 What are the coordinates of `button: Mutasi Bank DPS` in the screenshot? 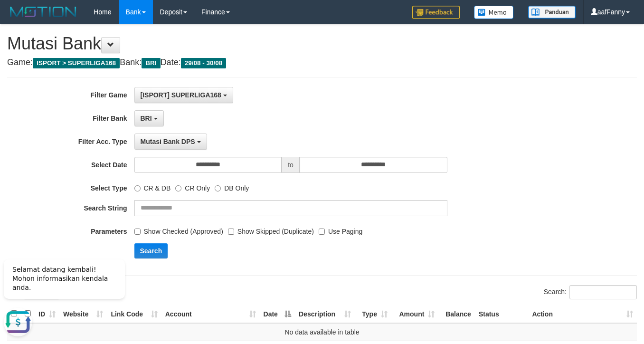 It's located at (170, 142).